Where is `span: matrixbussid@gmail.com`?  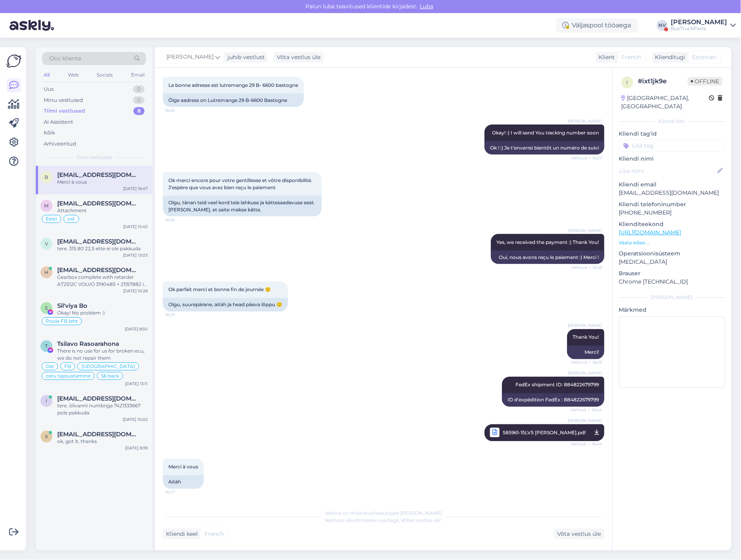 span: matrixbussid@gmail.com is located at coordinates (98, 204).